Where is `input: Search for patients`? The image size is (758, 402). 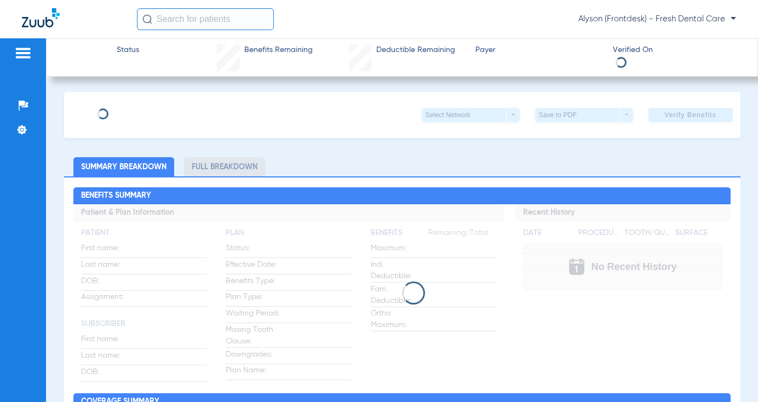 input: Search for patients is located at coordinates (205, 19).